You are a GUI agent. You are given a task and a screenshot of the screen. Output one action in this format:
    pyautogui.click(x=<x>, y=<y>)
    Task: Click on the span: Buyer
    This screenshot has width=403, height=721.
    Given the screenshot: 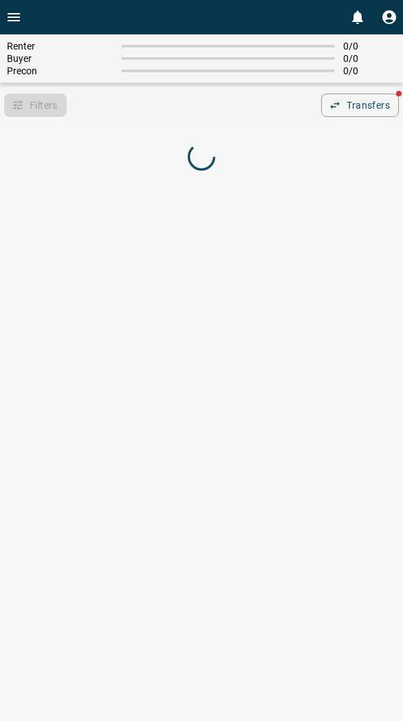 What is the action you would take?
    pyautogui.click(x=60, y=58)
    